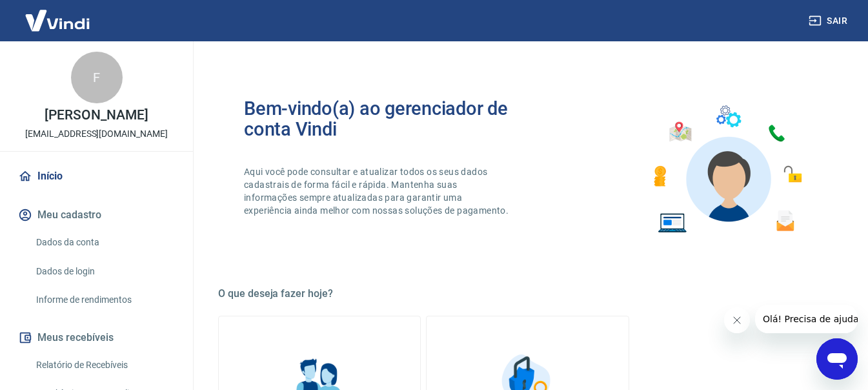  What do you see at coordinates (58, 14) in the screenshot?
I see `span: Olá! Precisa de ajuda?` at bounding box center [58, 14].